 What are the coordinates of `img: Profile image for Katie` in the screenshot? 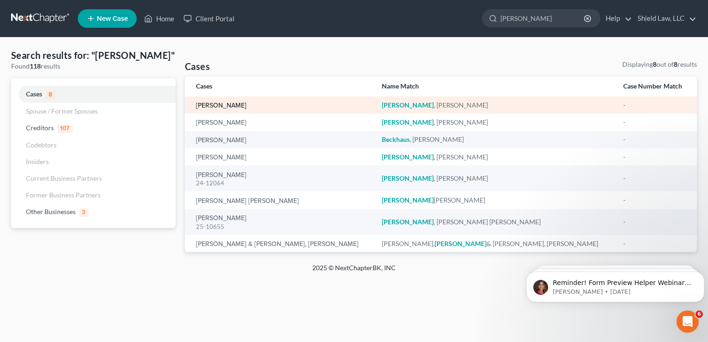 It's located at (18, 35).